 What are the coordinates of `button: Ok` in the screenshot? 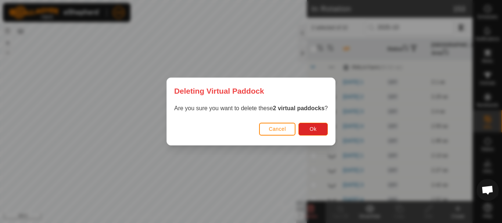 It's located at (313, 129).